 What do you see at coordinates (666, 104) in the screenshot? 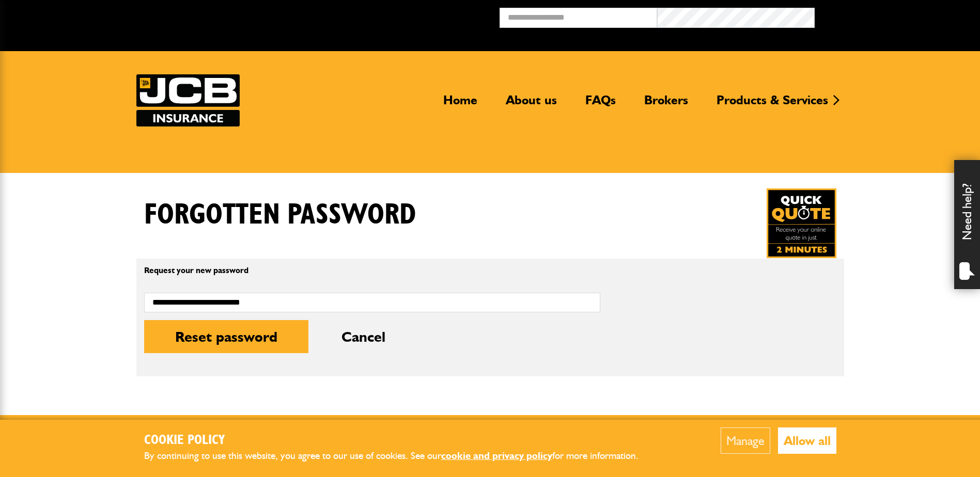
I see `a: Brokers` at bounding box center [666, 104].